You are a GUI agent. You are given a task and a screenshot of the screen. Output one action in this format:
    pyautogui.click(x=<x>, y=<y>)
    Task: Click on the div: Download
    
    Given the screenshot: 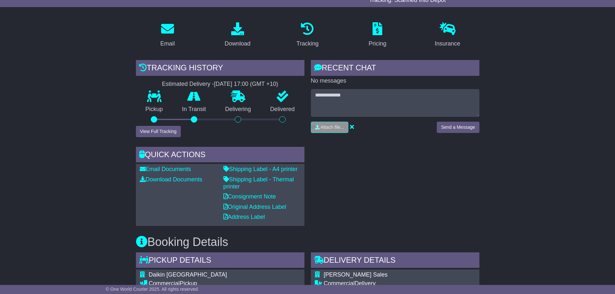 What is the action you would take?
    pyautogui.click(x=238, y=44)
    